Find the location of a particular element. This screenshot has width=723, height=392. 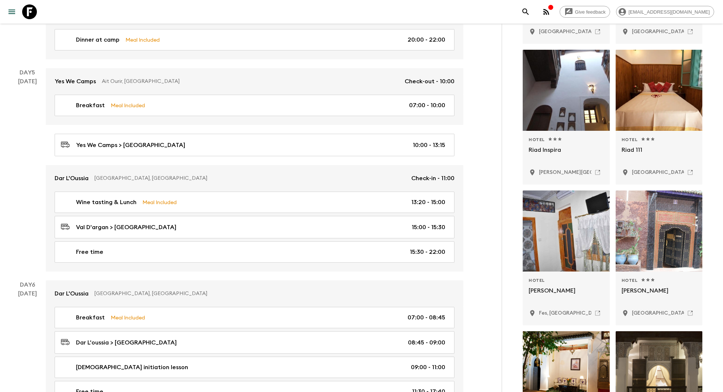

p: Day 5 is located at coordinates (27, 73).